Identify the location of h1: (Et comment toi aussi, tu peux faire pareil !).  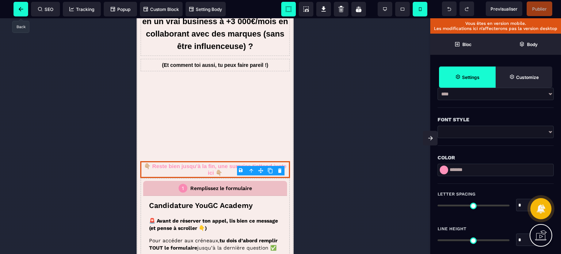
(79, 47).